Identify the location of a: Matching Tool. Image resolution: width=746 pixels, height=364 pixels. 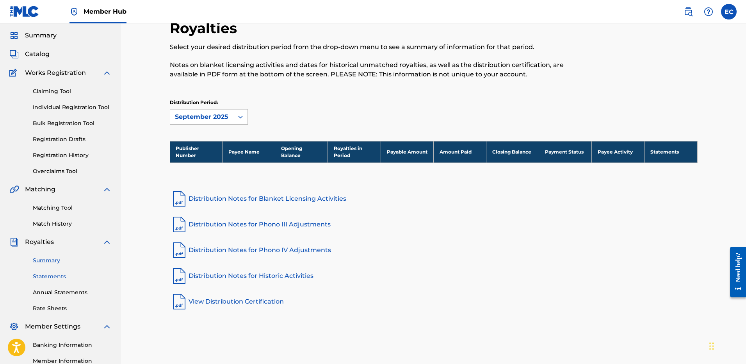
(72, 208).